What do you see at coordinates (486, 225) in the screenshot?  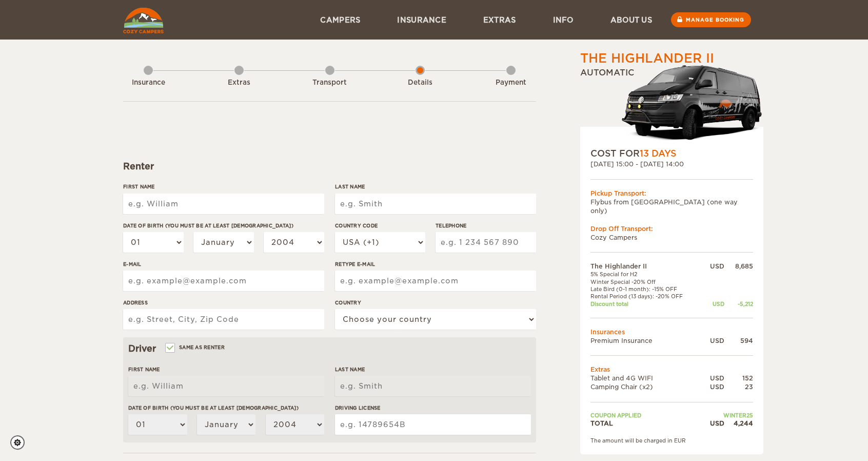 I see `label: Telephone` at bounding box center [486, 225].